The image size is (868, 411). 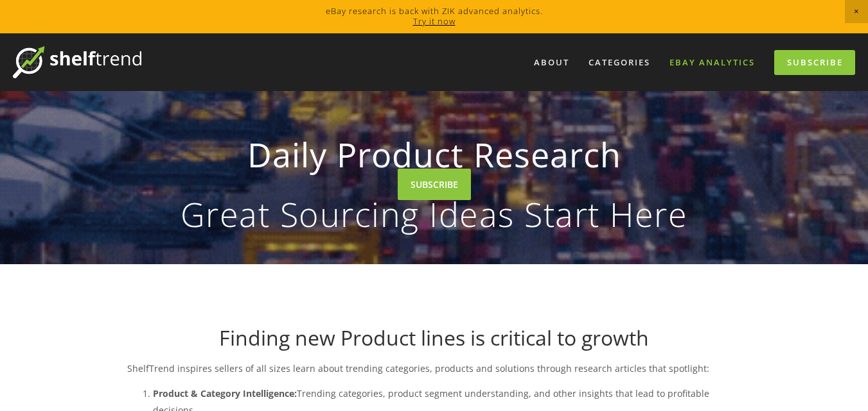 I want to click on a: Subscribe, so click(x=815, y=62).